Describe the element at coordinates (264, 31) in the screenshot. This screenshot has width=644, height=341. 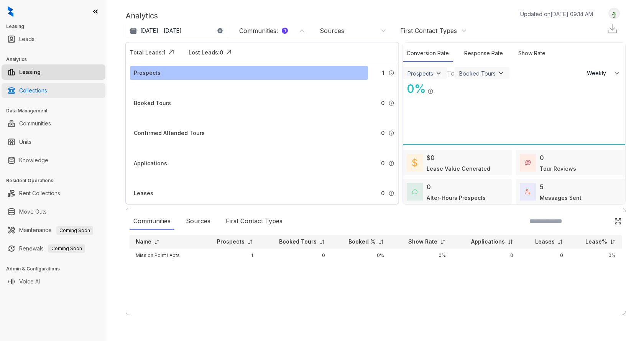
I see `div: Communities :` at that location.